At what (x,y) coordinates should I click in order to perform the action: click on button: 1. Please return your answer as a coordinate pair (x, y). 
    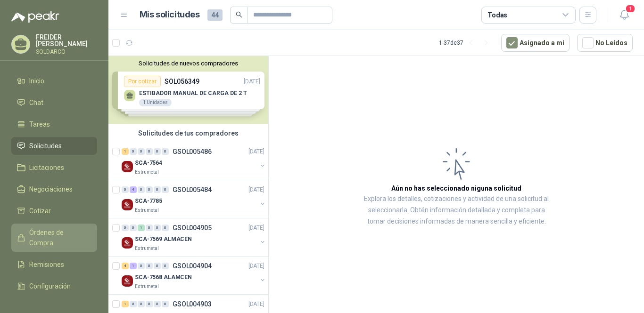
    Looking at the image, I should click on (624, 15).